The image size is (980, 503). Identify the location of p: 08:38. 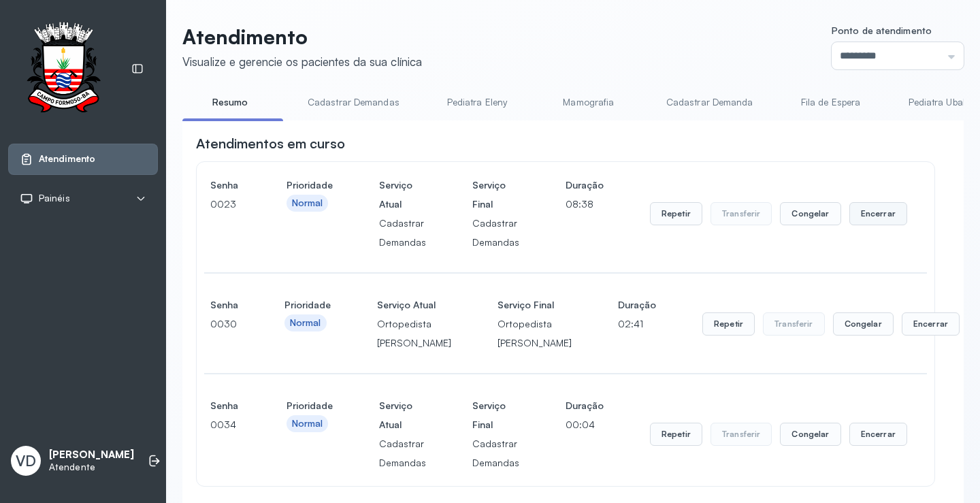
(585, 204).